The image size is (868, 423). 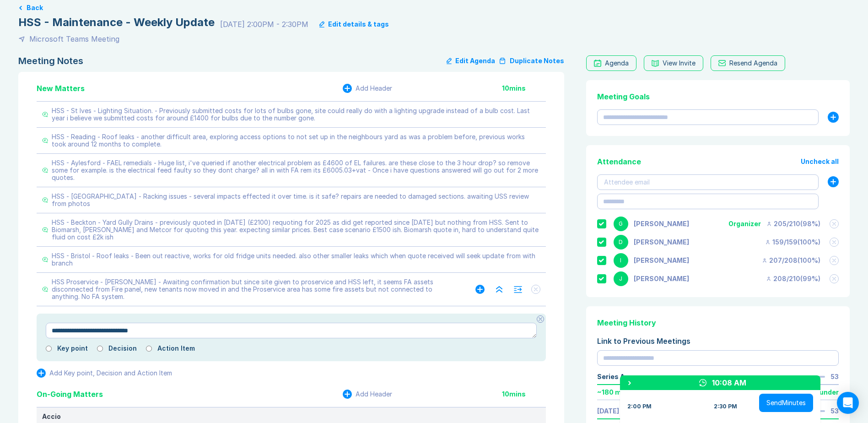 What do you see at coordinates (296, 141) in the screenshot?
I see `div: HSS - Reading - Roof leaks - another difficult area, exploring access options to not set up in th...` at bounding box center [296, 141].